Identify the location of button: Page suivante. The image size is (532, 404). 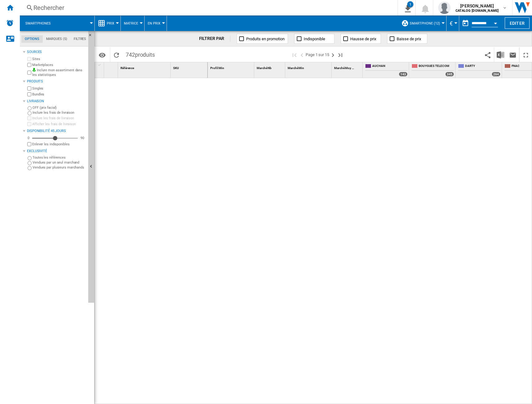
(333, 55).